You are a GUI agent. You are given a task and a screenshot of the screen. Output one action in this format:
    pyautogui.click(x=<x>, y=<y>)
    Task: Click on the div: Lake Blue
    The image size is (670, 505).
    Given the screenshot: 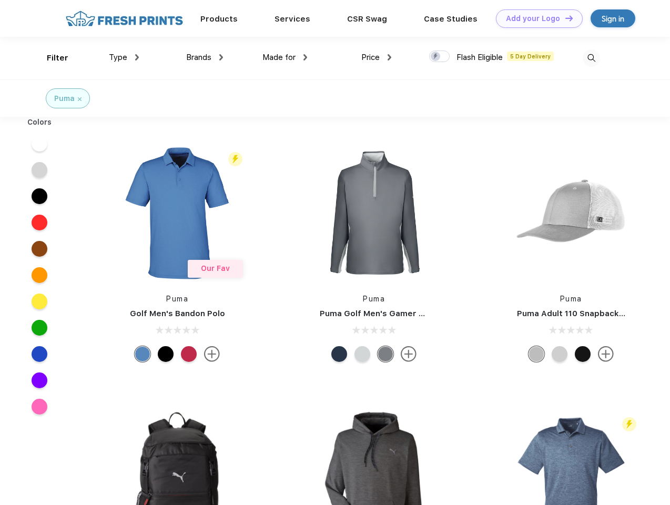 What is the action you would take?
    pyautogui.click(x=142, y=354)
    